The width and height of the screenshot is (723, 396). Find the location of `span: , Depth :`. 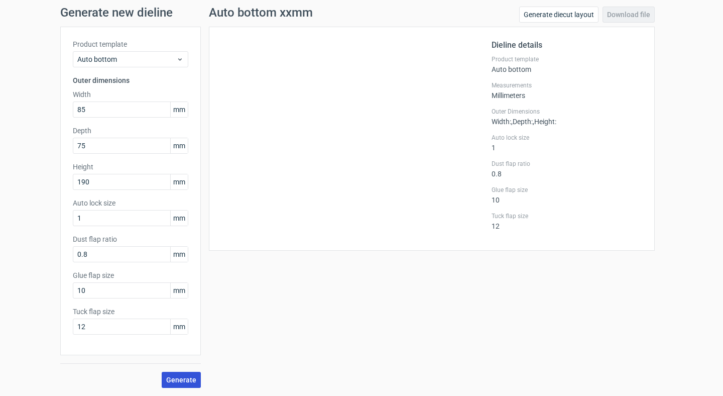

span: , Depth : is located at coordinates (522, 121).